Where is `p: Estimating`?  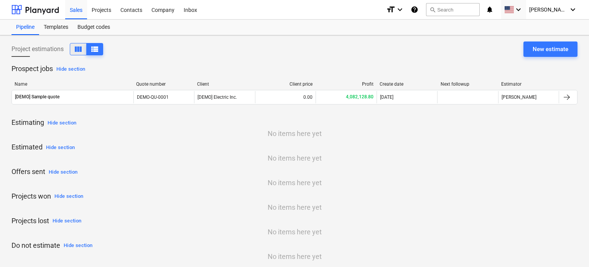
p: Estimating is located at coordinates (295, 123).